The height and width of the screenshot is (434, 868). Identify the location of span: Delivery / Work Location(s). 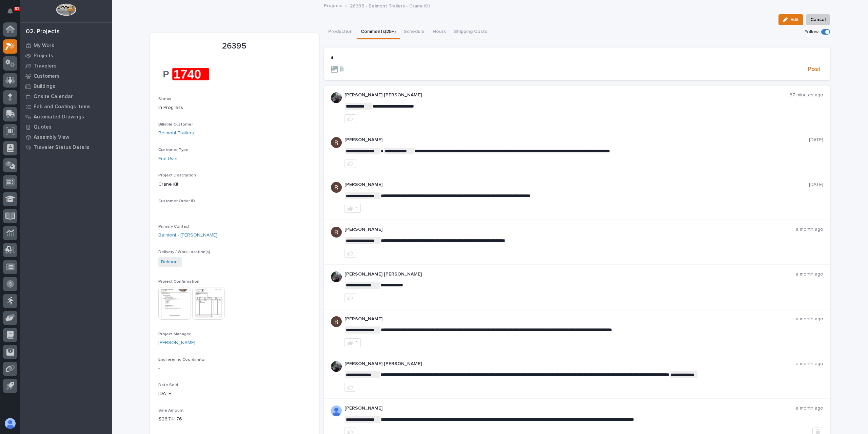
(184, 252).